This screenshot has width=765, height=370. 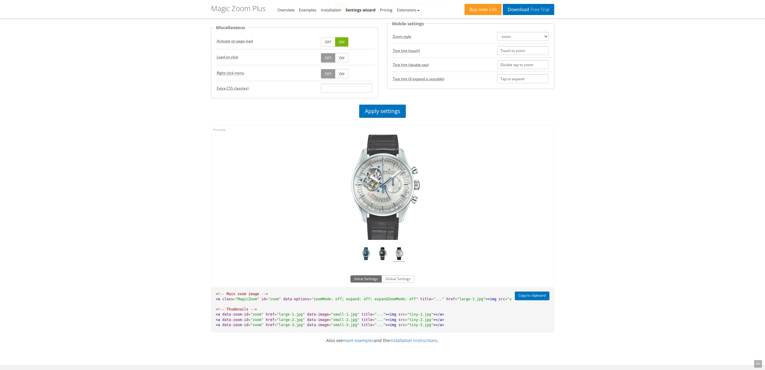 What do you see at coordinates (364, 299) in the screenshot?
I see `span: "zoomMode: off; expand: off; expandZoomMode: off"` at bounding box center [364, 299].